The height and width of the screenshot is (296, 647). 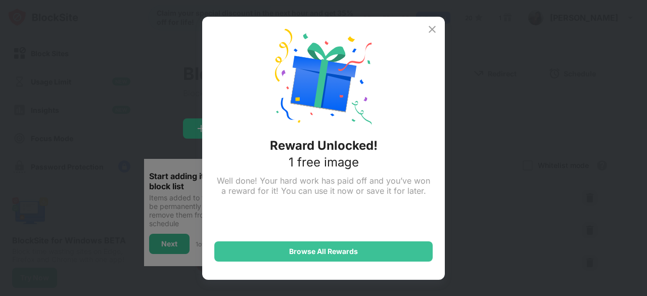 I want to click on div: Reward Unlocked!, so click(x=323, y=145).